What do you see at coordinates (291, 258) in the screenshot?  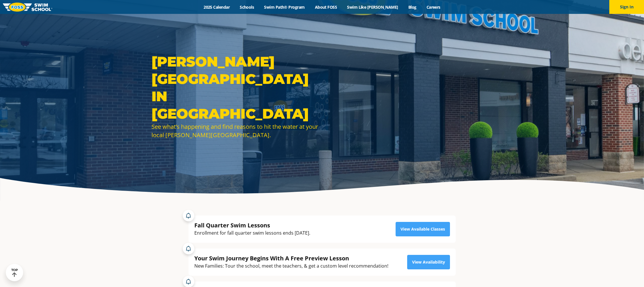 I see `div: Your Swim Journey Begins With A Free Preview Lesson` at bounding box center [291, 258].